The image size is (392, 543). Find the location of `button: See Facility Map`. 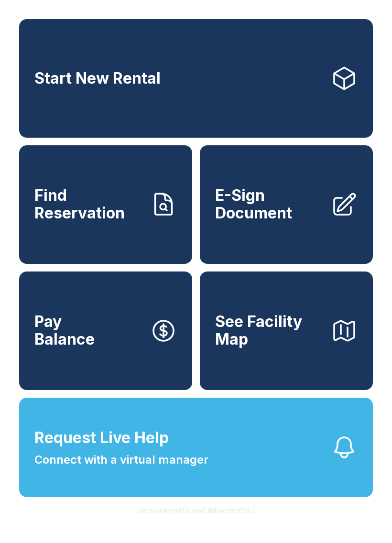

button: See Facility Map is located at coordinates (286, 331).